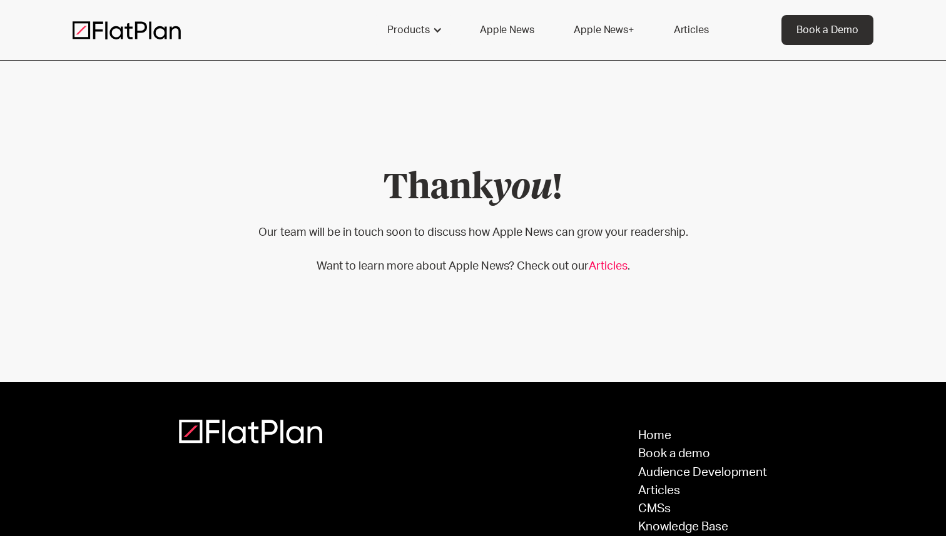  I want to click on h1: Thank !, so click(473, 188).